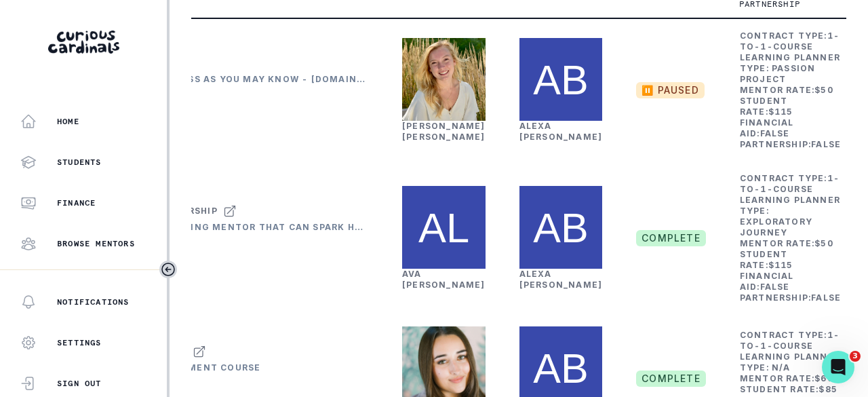  I want to click on b: Exploratory Journey, so click(776, 227).